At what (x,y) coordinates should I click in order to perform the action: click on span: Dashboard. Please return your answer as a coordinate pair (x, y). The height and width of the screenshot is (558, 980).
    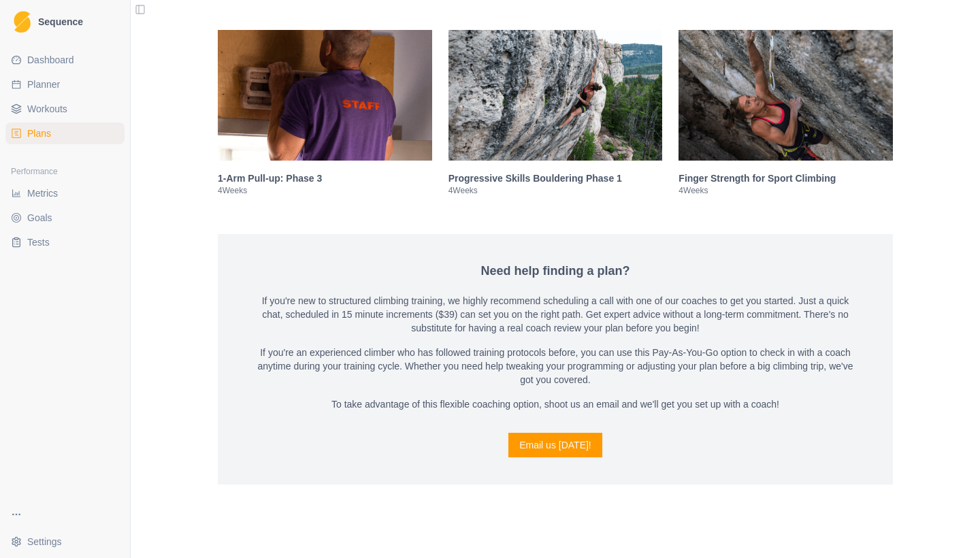
    Looking at the image, I should click on (51, 60).